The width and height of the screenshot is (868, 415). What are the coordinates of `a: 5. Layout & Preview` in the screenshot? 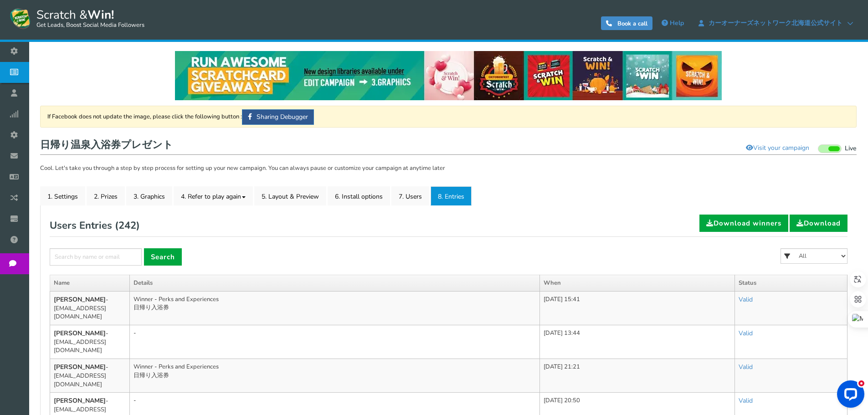 It's located at (290, 196).